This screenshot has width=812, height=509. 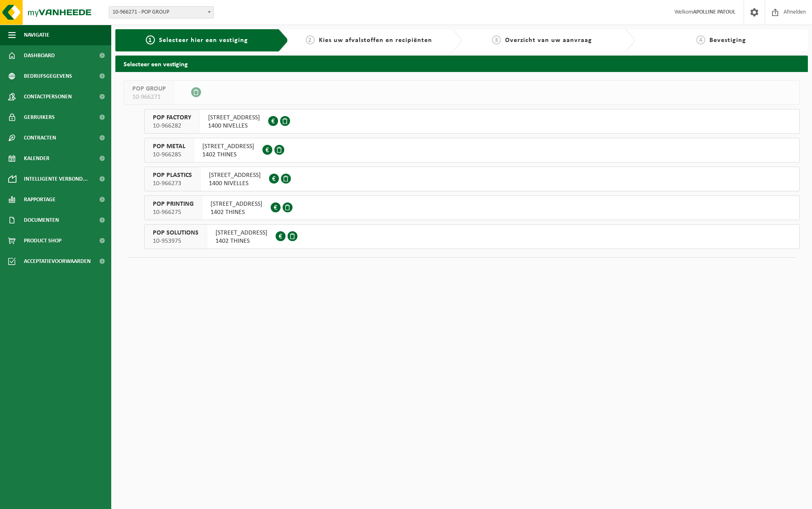 What do you see at coordinates (175, 241) in the screenshot?
I see `span: 10-953975` at bounding box center [175, 241].